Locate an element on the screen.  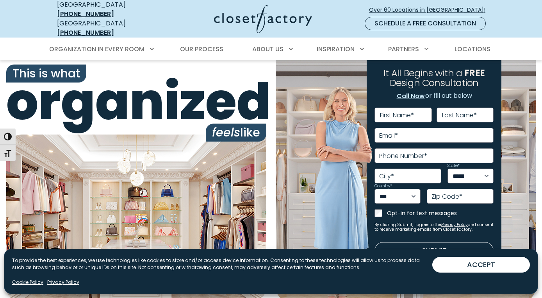
span: This is what is located at coordinates (46, 73).